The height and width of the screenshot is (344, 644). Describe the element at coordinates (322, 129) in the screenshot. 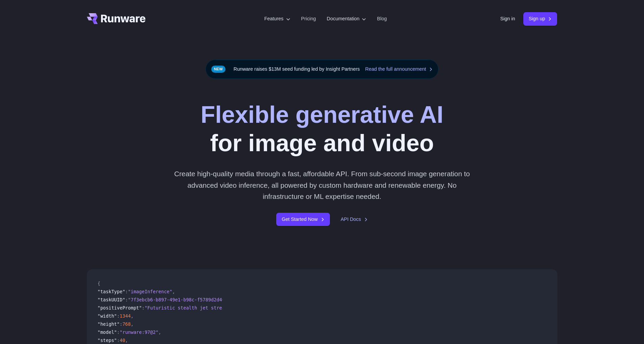

I see `h1: for image and video` at that location.